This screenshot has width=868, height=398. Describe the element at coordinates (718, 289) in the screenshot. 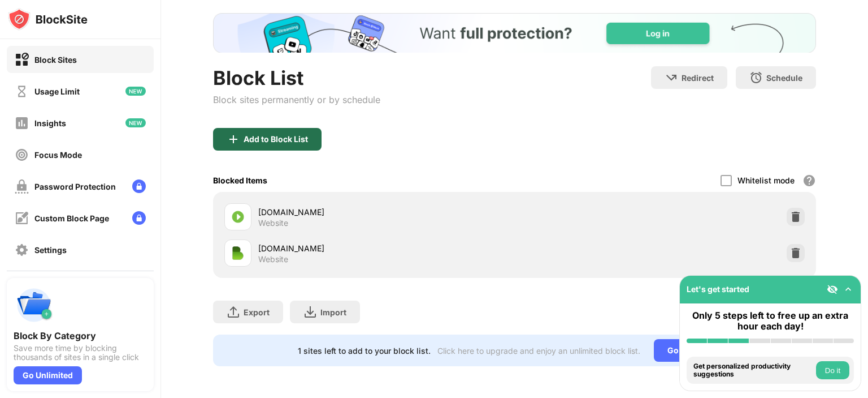

I see `div: Let's get started` at that location.